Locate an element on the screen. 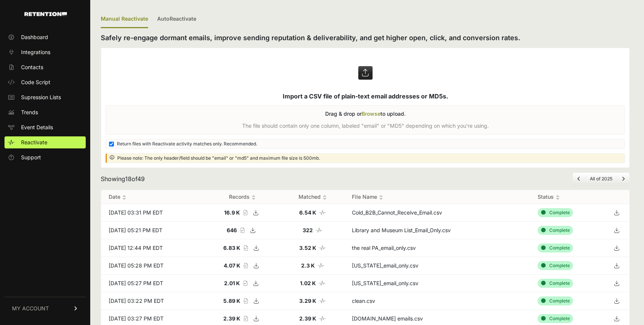  td: Cold_B2B_Cannot_Receive_Email.csv is located at coordinates (437, 213).